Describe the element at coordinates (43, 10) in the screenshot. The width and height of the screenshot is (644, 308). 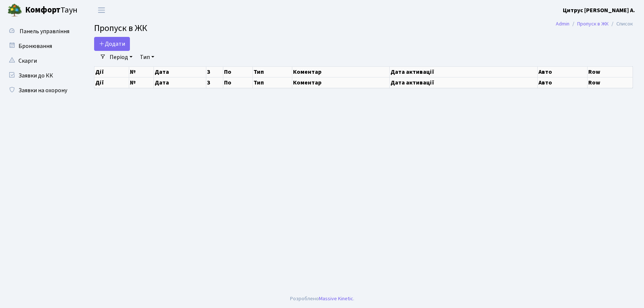
I see `b: Комфорт` at that location.